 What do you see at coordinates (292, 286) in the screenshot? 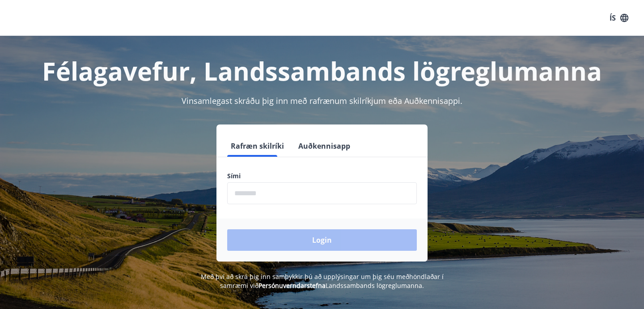
I see `a: Persónuverndarstefna` at bounding box center [292, 286].